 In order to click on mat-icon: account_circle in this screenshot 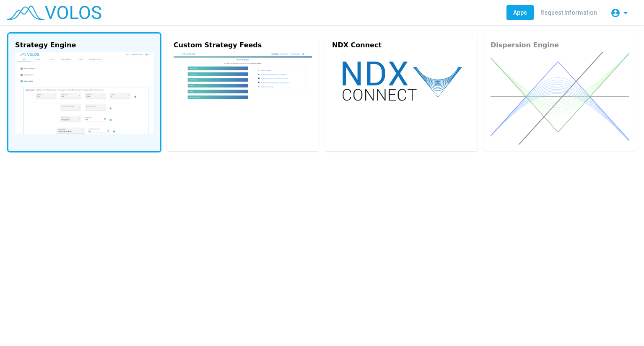, I will do `click(615, 13)`.